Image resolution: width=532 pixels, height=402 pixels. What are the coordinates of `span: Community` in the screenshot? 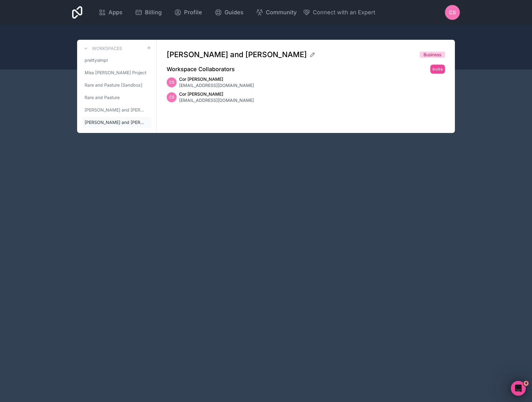 It's located at (281, 12).